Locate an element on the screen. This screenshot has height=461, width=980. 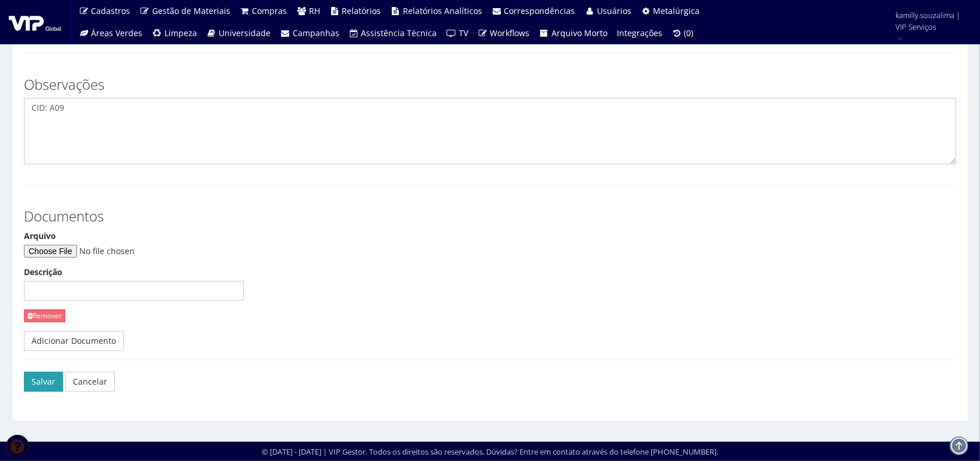
a: Campanhas is located at coordinates (310, 34).